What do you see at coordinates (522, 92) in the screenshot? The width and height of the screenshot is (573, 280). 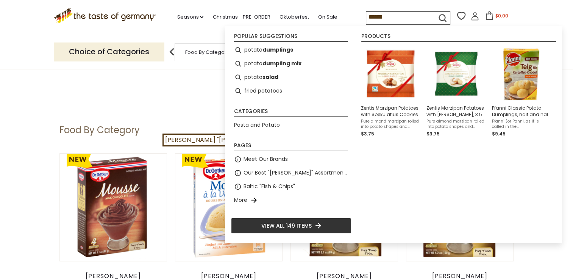 I see `a: Pfanni Classic Potato Dumplings, half and half, 318g, 12 pcPfanni (or Panni, as it is called in t...` at bounding box center [522, 92].